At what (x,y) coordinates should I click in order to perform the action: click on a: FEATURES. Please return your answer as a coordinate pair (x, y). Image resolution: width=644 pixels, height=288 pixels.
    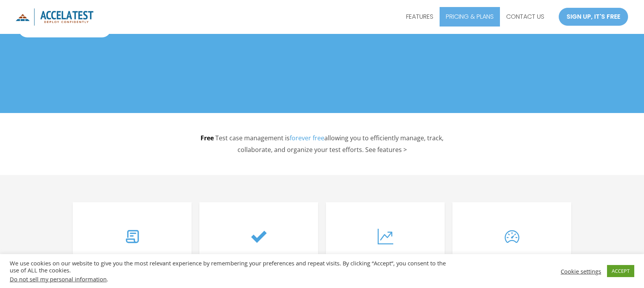
    Looking at the image, I should click on (420, 17).